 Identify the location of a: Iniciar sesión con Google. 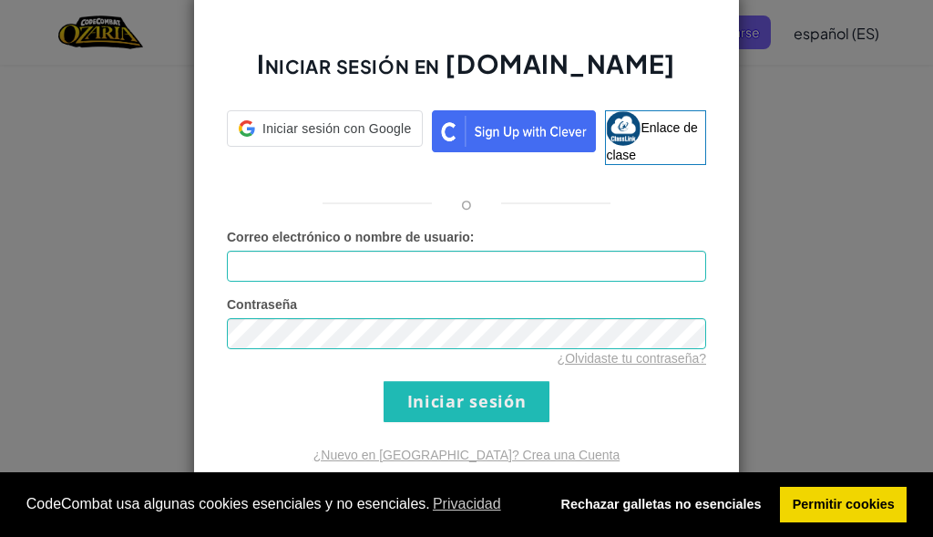
(324, 138).